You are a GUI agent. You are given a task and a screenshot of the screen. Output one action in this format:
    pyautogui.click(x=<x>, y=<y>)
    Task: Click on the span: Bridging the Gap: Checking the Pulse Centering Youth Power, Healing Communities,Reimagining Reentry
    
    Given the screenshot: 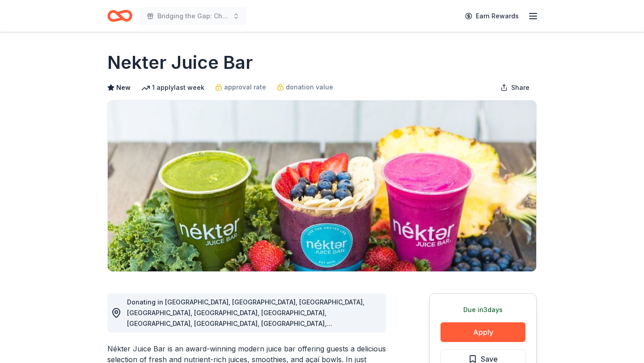 What is the action you would take?
    pyautogui.click(x=193, y=16)
    